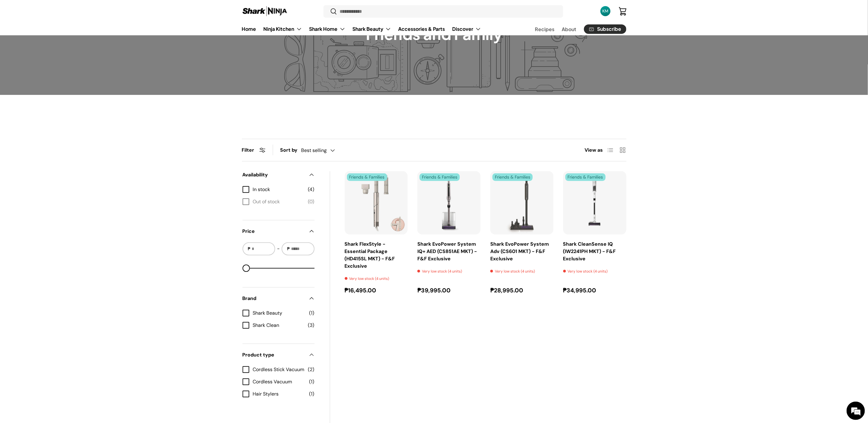 The image size is (868, 423). I want to click on span: (2), so click(311, 369).